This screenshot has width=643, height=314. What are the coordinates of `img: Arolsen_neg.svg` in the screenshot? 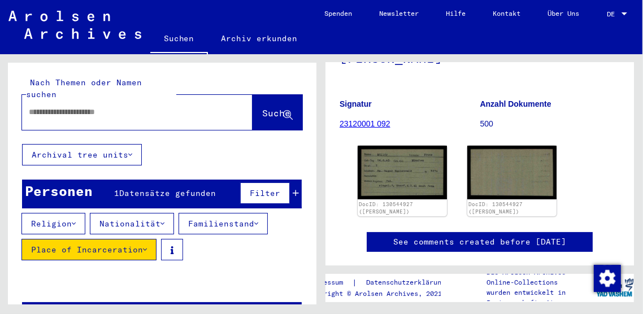 It's located at (75, 25).